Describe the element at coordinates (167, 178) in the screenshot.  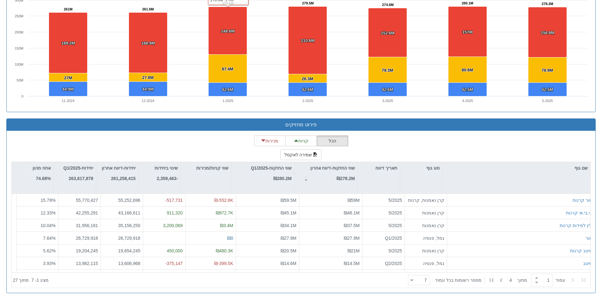
I see `strong: -2,359,463` at that location.